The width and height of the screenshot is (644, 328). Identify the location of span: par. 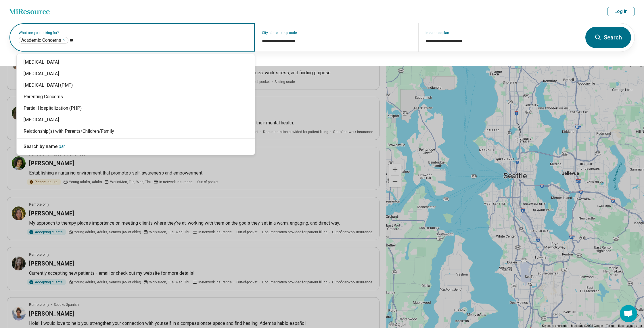
(62, 146).